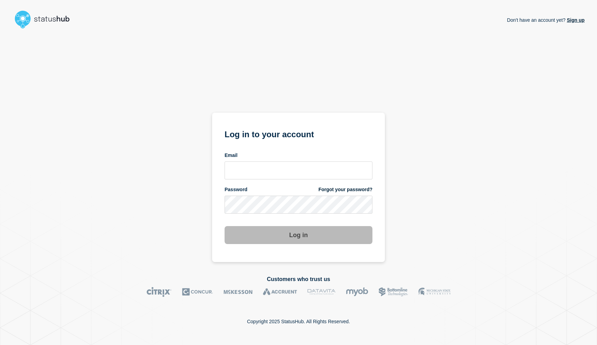 The image size is (597, 345). I want to click on img: MSU logo, so click(434, 291).